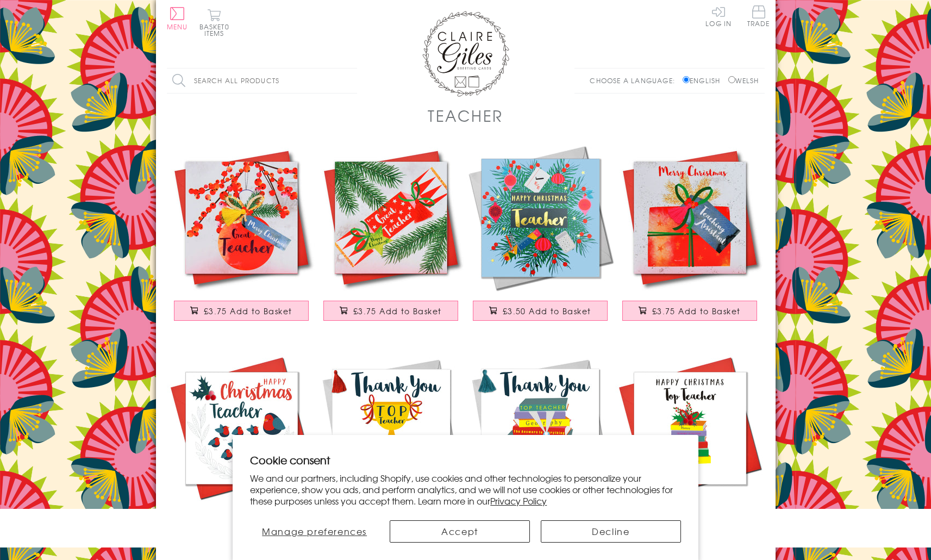 This screenshot has width=931, height=560. What do you see at coordinates (241, 237) in the screenshot?
I see `a: Christmas Card, Bauble and Berries, Great Teacher, Tassel Embellished £3.75 Add to Basket` at bounding box center [241, 237].